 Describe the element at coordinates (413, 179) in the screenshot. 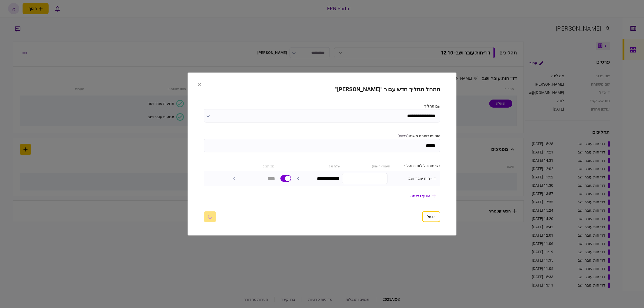

I see `div: דו״חות עובר ושב` at that location.